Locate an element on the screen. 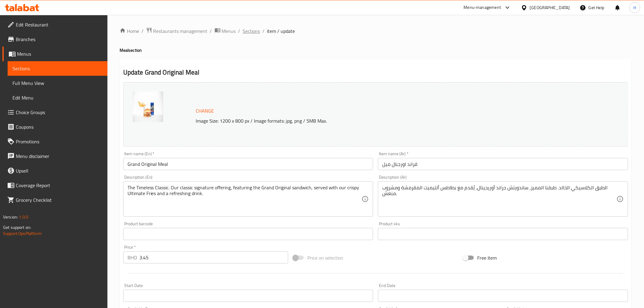  a: Branches is located at coordinates (55, 39).